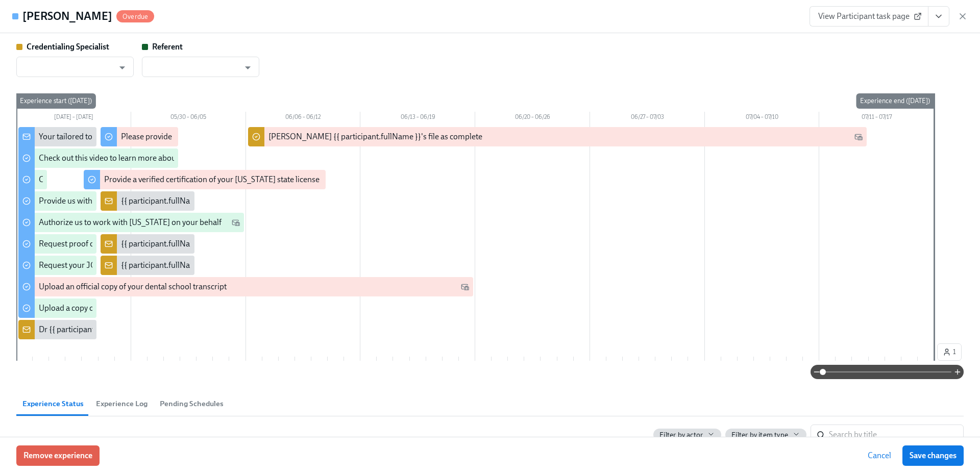  What do you see at coordinates (687, 435) in the screenshot?
I see `button: Filter by actor` at bounding box center [687, 435].